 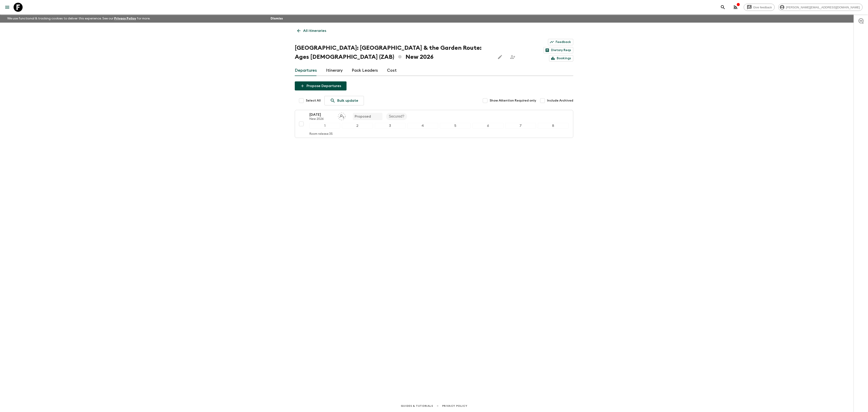 I want to click on a: Feedback, so click(x=561, y=42).